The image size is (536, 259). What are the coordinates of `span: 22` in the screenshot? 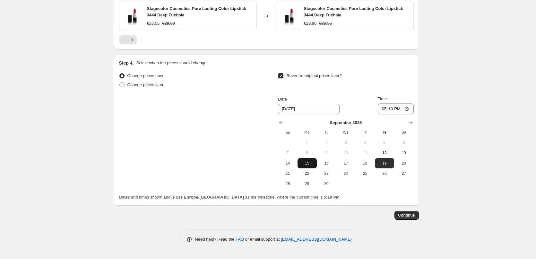 It's located at (307, 173).